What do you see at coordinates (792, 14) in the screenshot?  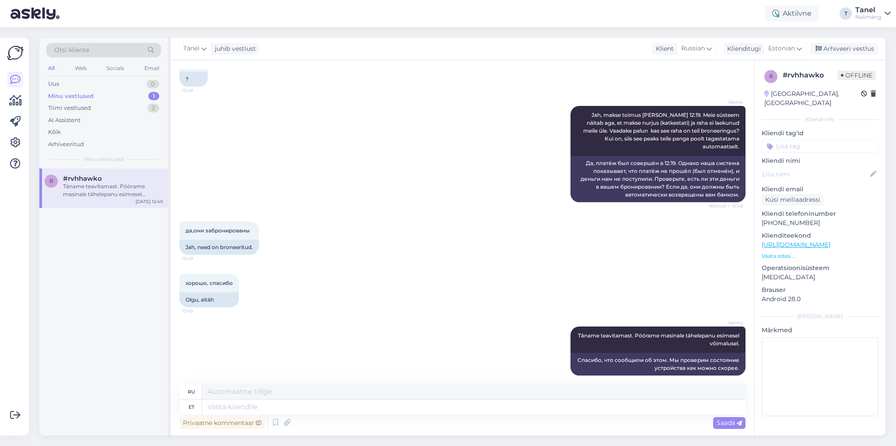 I see `div: Aktiivne` at bounding box center [792, 14].